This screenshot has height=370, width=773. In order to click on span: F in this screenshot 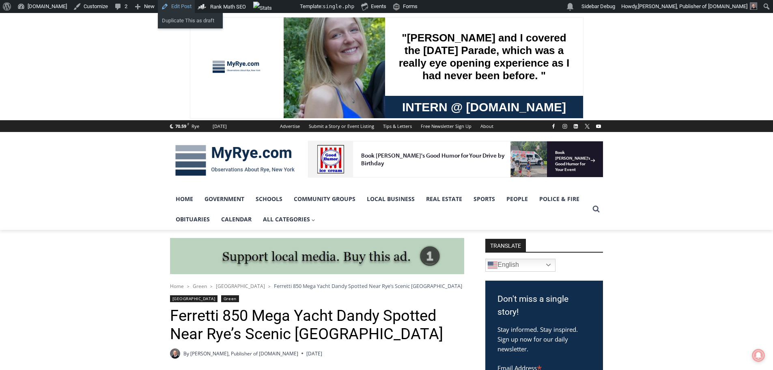, I will do `click(188, 124)`.